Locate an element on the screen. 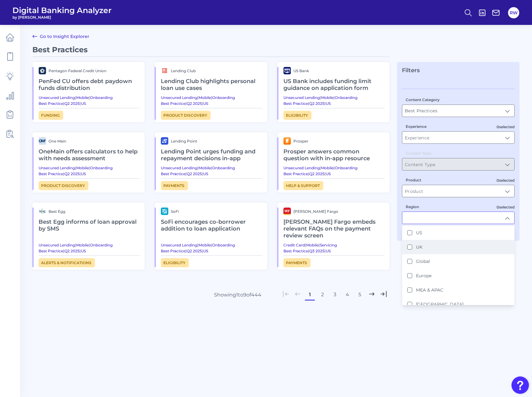 The width and height of the screenshot is (532, 397). button: 5 is located at coordinates (360, 295).